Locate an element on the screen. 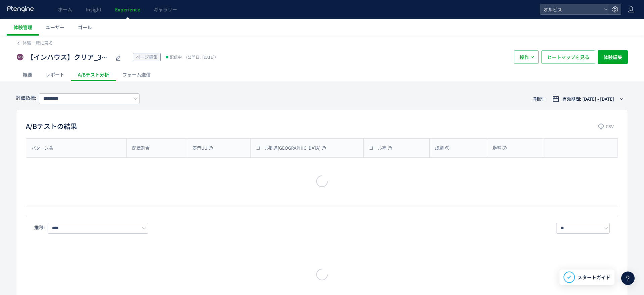 The image size is (644, 295). button: 体験編集 is located at coordinates (612, 57).